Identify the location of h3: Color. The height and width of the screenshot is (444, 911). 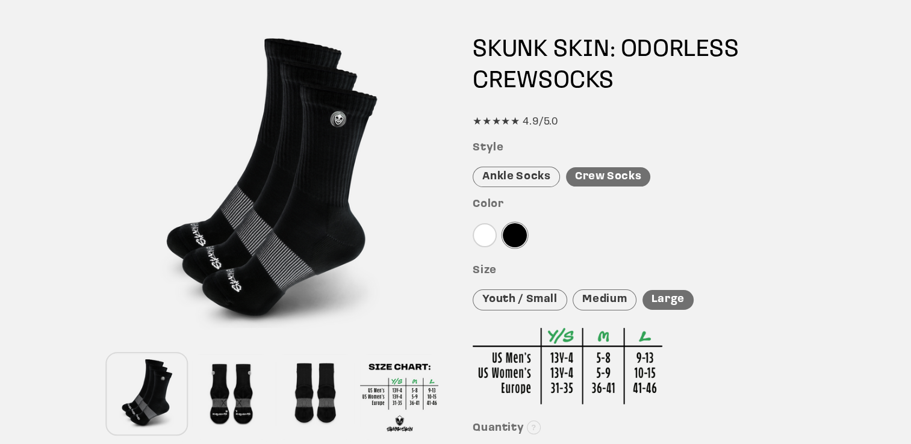
(638, 205).